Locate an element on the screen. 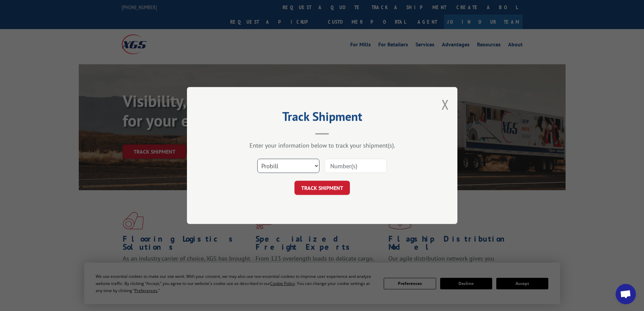 This screenshot has height=311, width=644. div: Enter your information below to track your shipment(s). is located at coordinates (322, 145).